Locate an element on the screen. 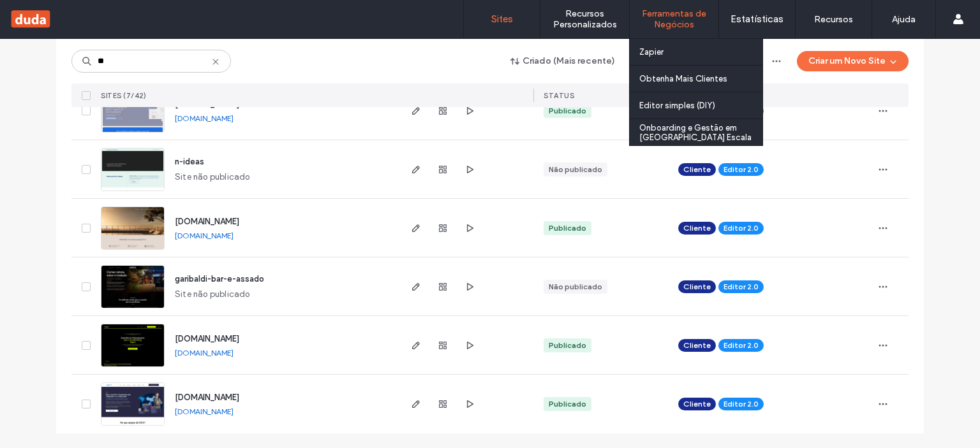 This screenshot has height=448, width=980. label: Estatísticas is located at coordinates (757, 20).